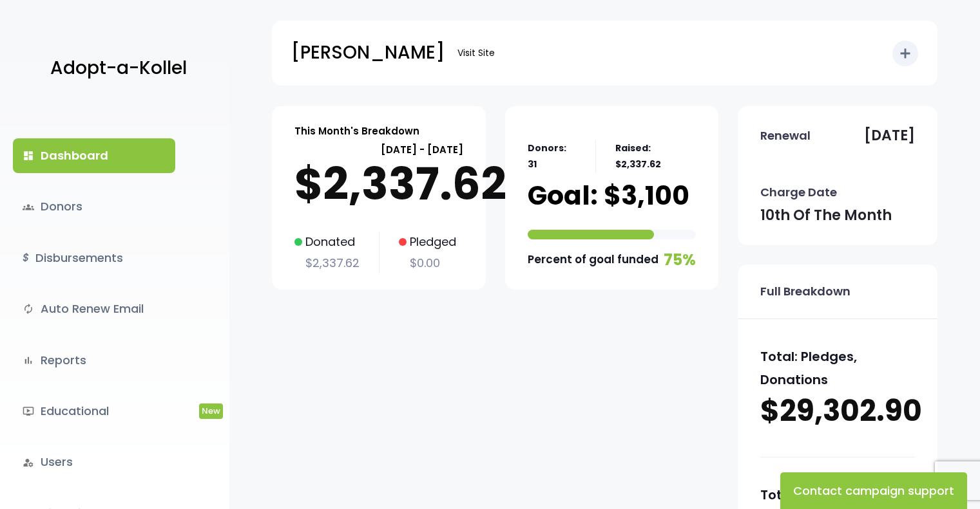 This screenshot has height=509, width=980. Describe the element at coordinates (29, 463) in the screenshot. I see `i: manage_accounts` at that location.